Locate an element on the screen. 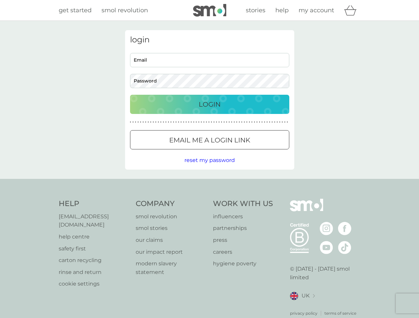 Image resolution: width=419 pixels, height=318 pixels. a: modern slavery statement is located at coordinates (171, 268).